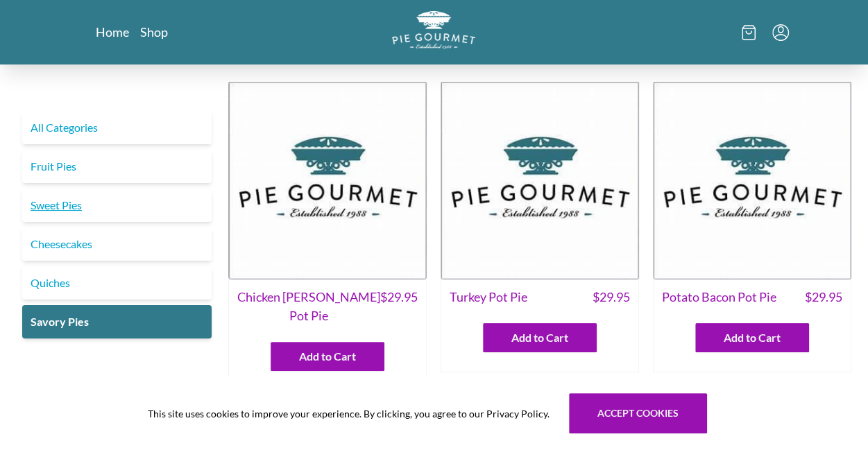  Describe the element at coordinates (752, 180) in the screenshot. I see `a: Potato Bacon Pot Pie` at that location.